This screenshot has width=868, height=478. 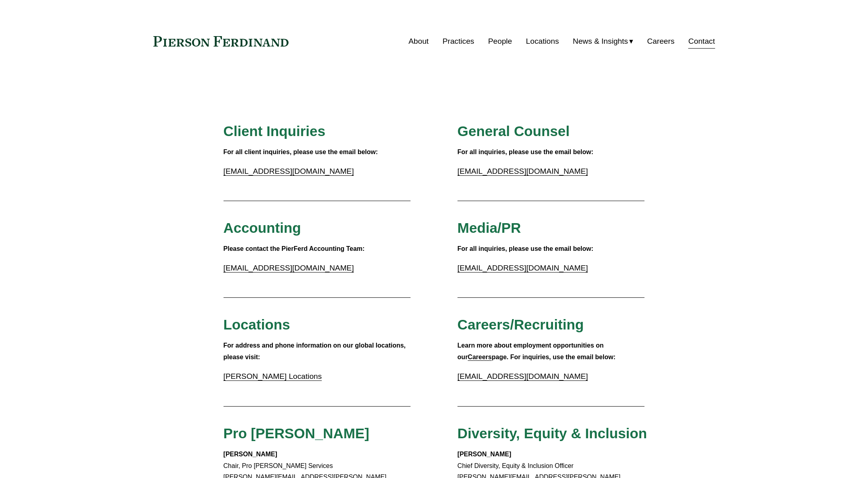 I want to click on strong: Learn more about employment opportunities on our, so click(x=531, y=351).